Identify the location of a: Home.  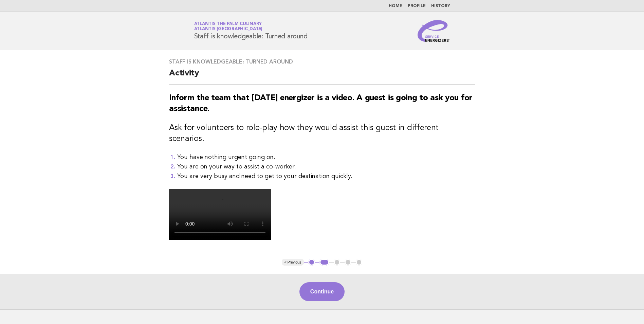
(395, 6).